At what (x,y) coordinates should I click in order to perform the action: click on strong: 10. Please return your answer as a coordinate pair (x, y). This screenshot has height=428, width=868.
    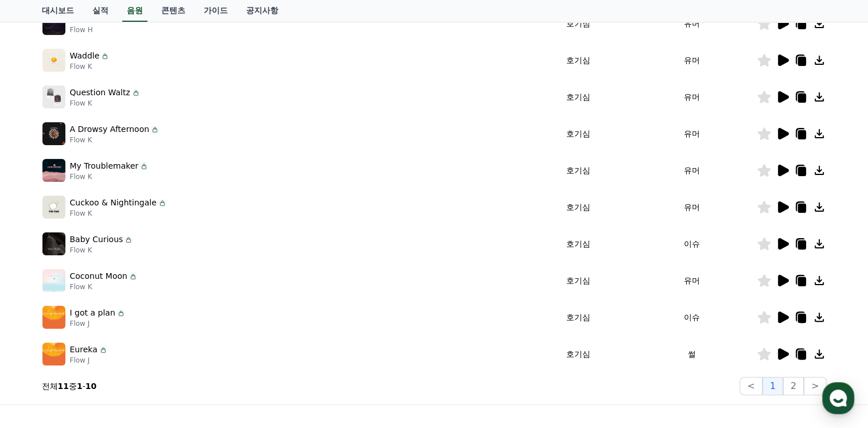
    Looking at the image, I should click on (91, 386).